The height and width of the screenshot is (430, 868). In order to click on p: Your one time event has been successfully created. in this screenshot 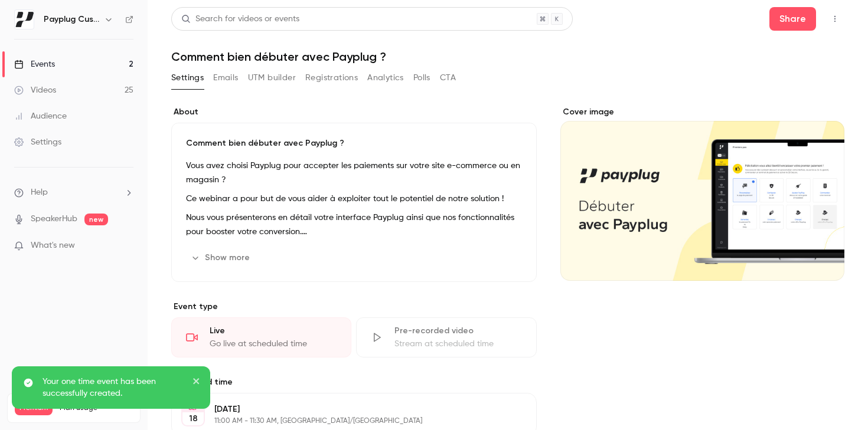, I will do `click(114, 388)`.